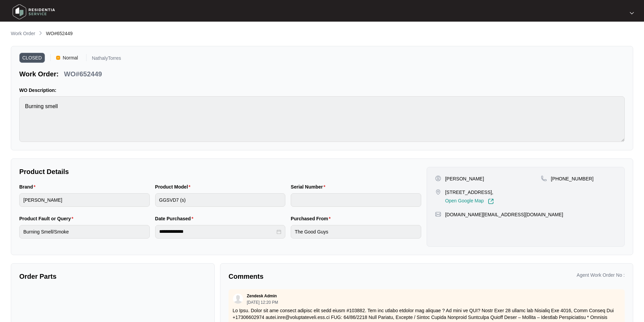  Describe the element at coordinates (491, 201) in the screenshot. I see `img: Link-External` at that location.